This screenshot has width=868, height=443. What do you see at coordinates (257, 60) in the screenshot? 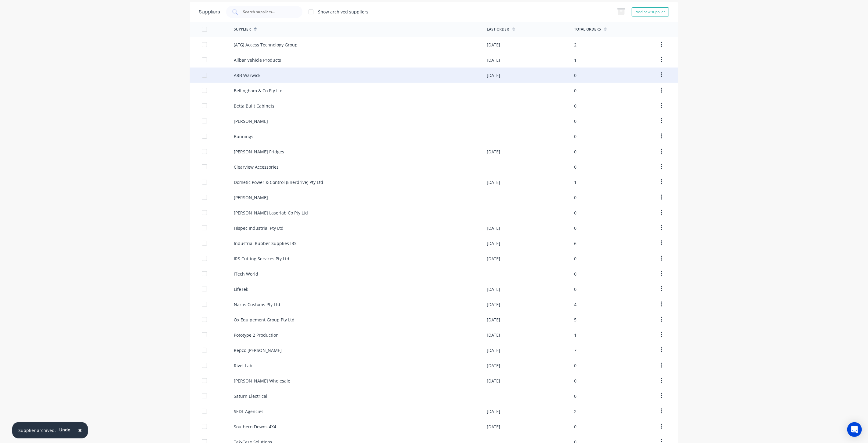
I see `div: Allbar Vehicle Products` at bounding box center [257, 60].